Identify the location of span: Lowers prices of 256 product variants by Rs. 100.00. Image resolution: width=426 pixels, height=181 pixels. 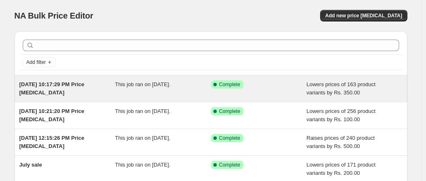
(341, 115).